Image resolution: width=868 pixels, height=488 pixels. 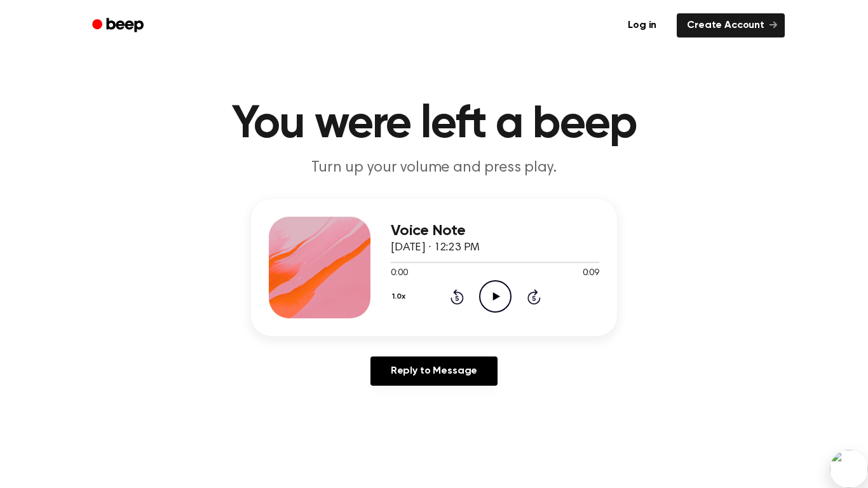 What do you see at coordinates (731, 25) in the screenshot?
I see `a: Create Account` at bounding box center [731, 25].